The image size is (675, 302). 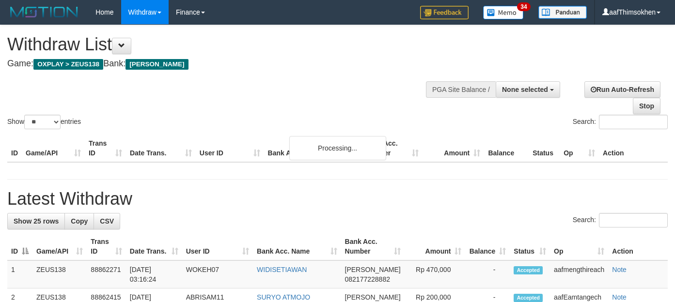 I want to click on div: Processing..., so click(x=338, y=148).